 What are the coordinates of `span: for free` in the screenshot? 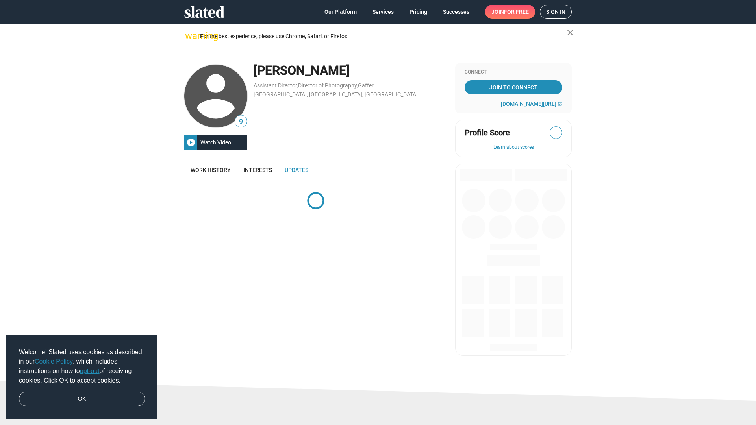 It's located at (516, 12).